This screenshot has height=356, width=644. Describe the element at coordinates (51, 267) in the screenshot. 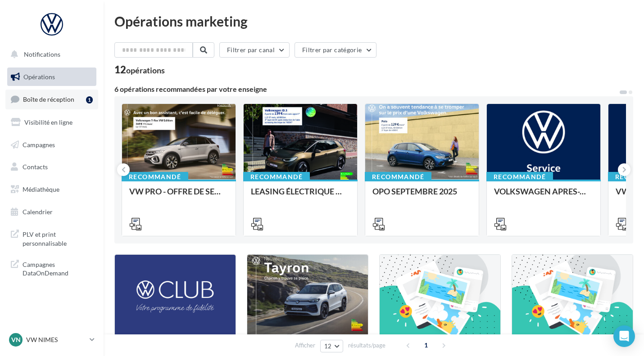

I see `a: Campagnes DataOnDemand` at that location.